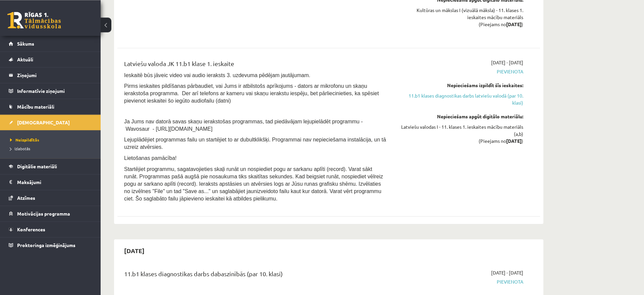 This screenshot has width=644, height=295. What do you see at coordinates (31, 229) in the screenshot?
I see `span: Konferences` at bounding box center [31, 229].